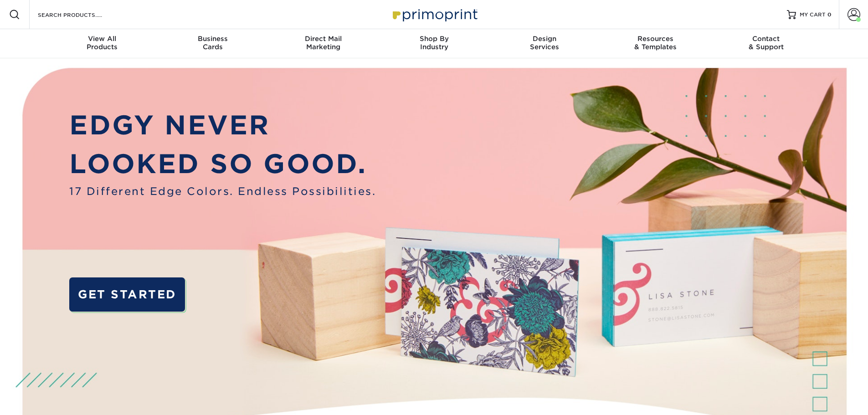 The image size is (868, 415). Describe the element at coordinates (766, 39) in the screenshot. I see `span: Contact` at that location.